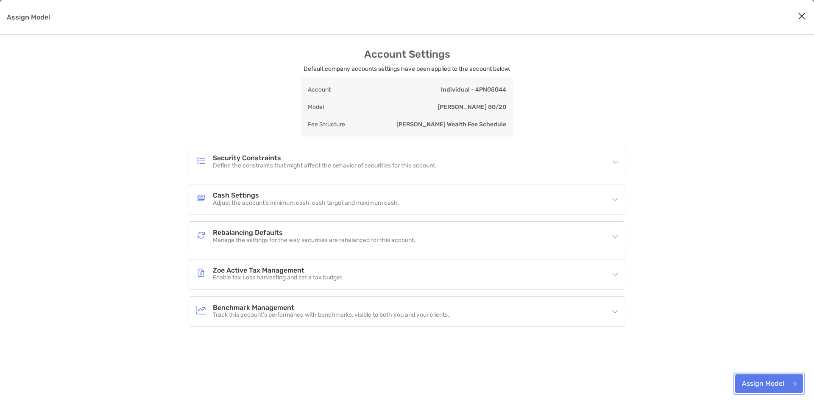 The height and width of the screenshot is (404, 814). What do you see at coordinates (201, 161) in the screenshot?
I see `img: Security Constraints` at bounding box center [201, 161].